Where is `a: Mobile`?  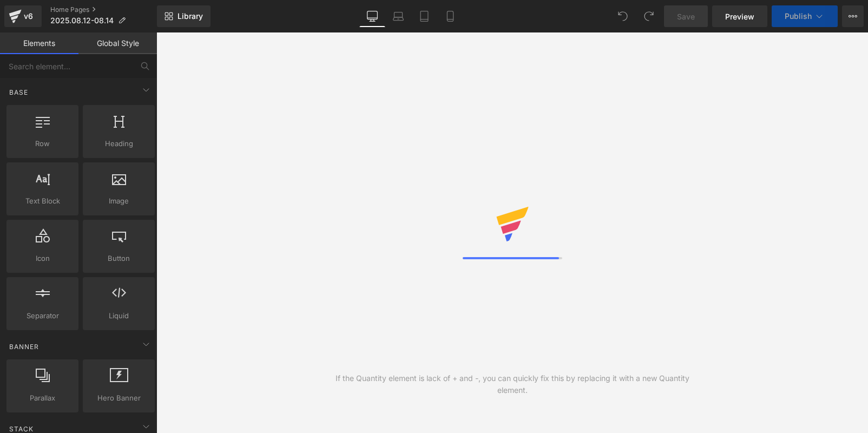
a: Mobile is located at coordinates (450, 16).